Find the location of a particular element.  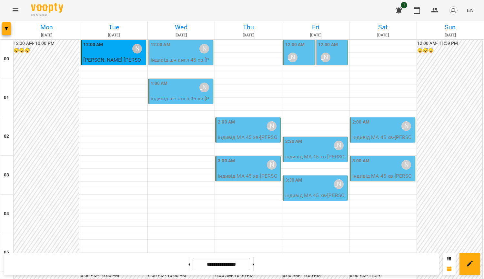

label: 3:30 AM is located at coordinates (294, 180).